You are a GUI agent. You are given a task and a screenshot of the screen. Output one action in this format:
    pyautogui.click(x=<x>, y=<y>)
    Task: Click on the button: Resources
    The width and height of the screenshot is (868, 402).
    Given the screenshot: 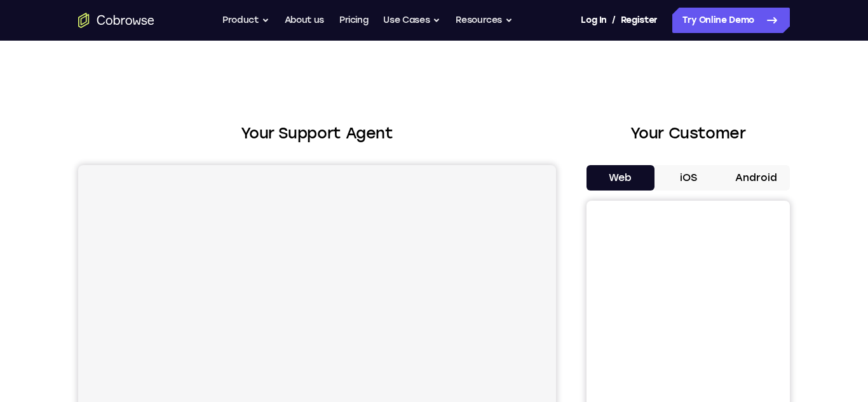 What is the action you would take?
    pyautogui.click(x=484, y=20)
    